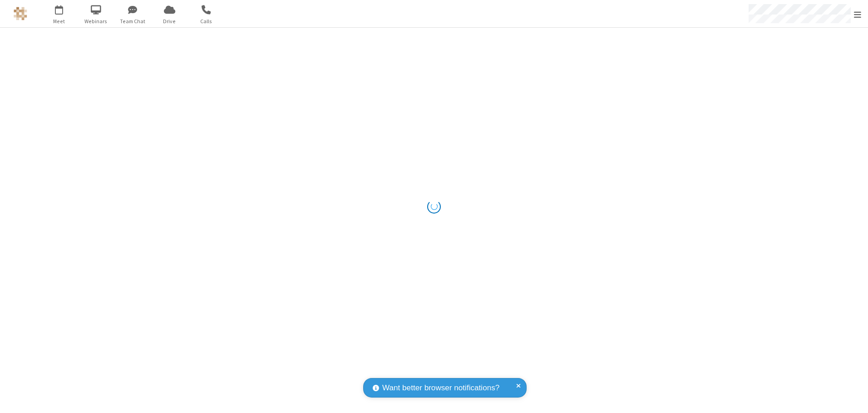 This screenshot has width=868, height=413. Describe the element at coordinates (133, 21) in the screenshot. I see `span: Team Chat` at that location.